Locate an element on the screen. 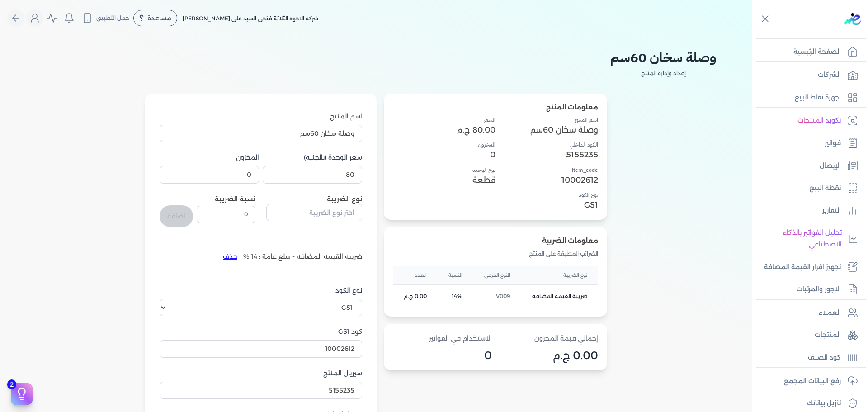 Image resolution: width=868 pixels, height=412 pixels. p: الضرائب المطبقة على المنتج is located at coordinates (496, 254).